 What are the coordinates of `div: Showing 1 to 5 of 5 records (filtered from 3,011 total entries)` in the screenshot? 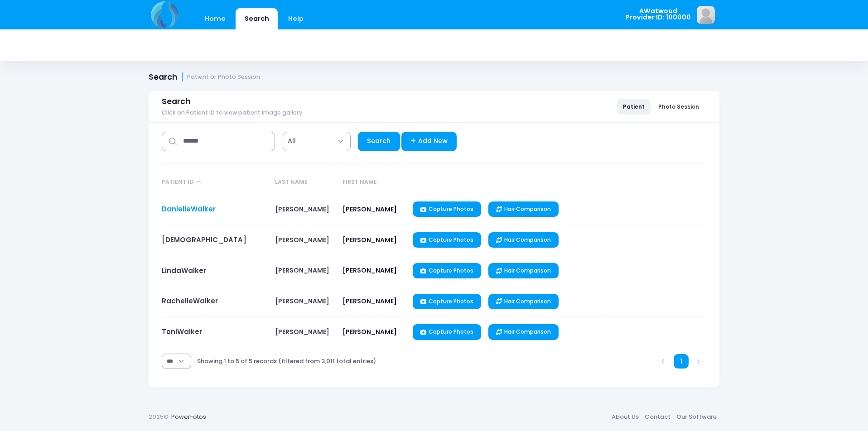 It's located at (287, 362).